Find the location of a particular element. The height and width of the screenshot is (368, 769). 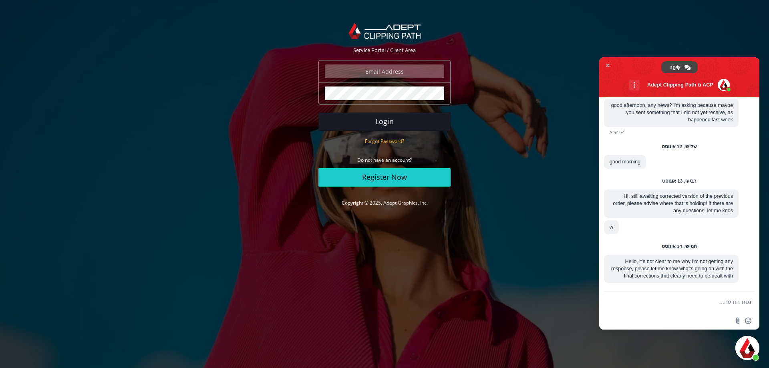

span: סגור צ'אט is located at coordinates (608, 65).